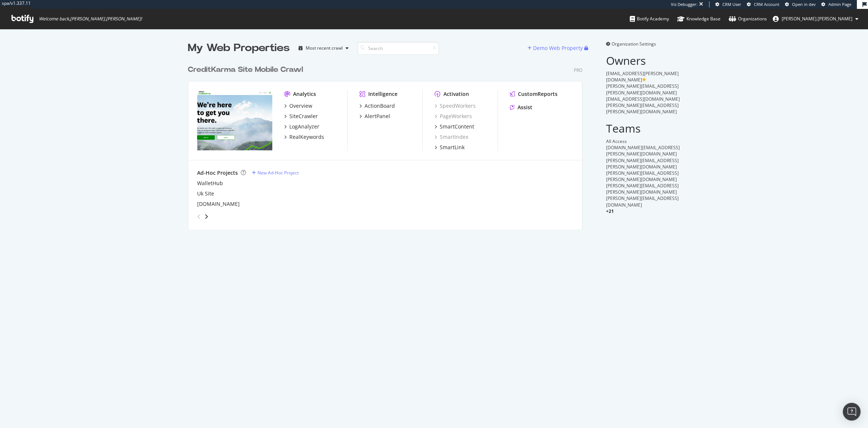  I want to click on span: CRM Account, so click(766, 4).